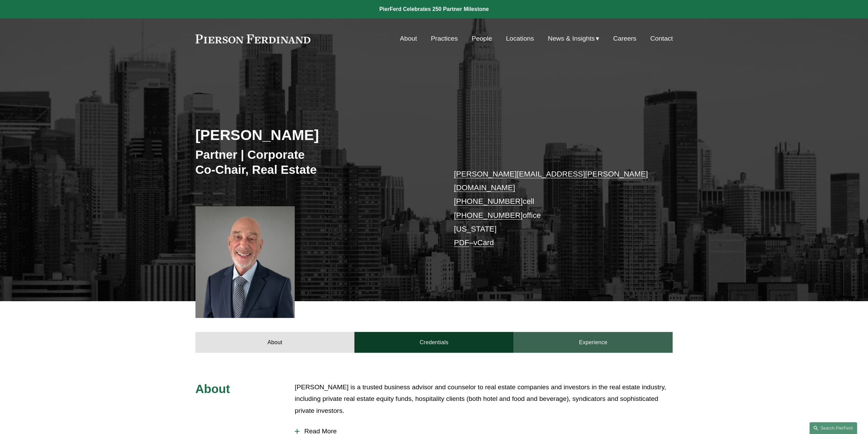  I want to click on a: vCard, so click(483, 242).